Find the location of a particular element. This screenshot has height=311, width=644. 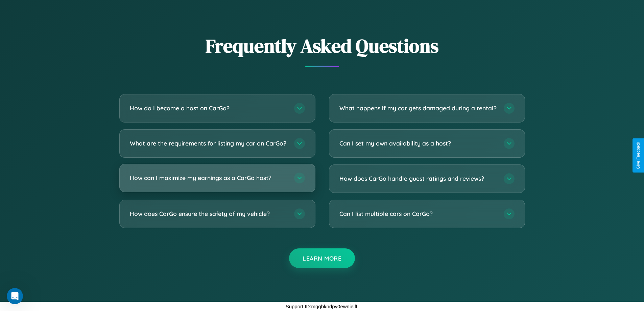

h3: How do I become a host on CarGo? is located at coordinates (209, 108).